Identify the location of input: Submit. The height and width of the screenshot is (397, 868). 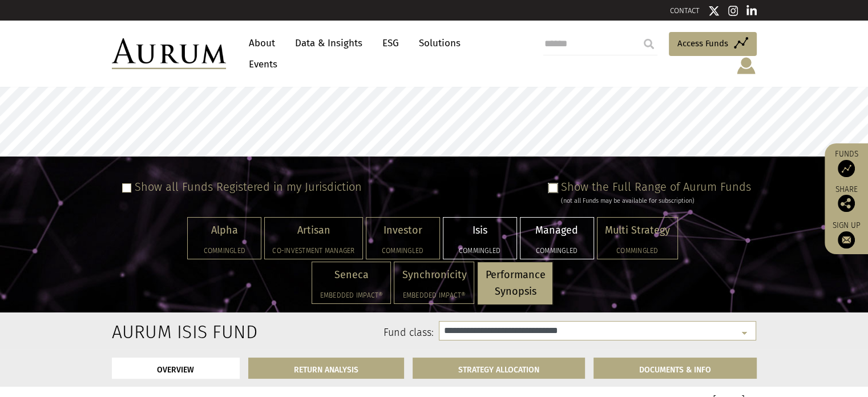
(649, 44).